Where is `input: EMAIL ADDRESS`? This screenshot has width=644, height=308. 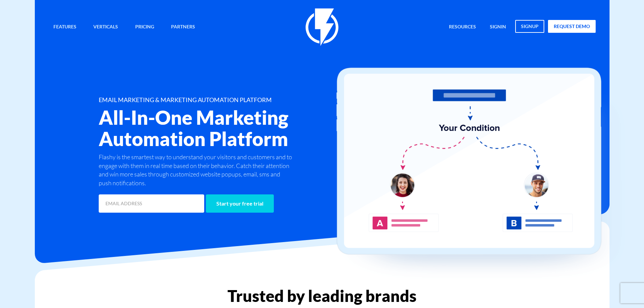
input: EMAIL ADDRESS is located at coordinates (152, 204).